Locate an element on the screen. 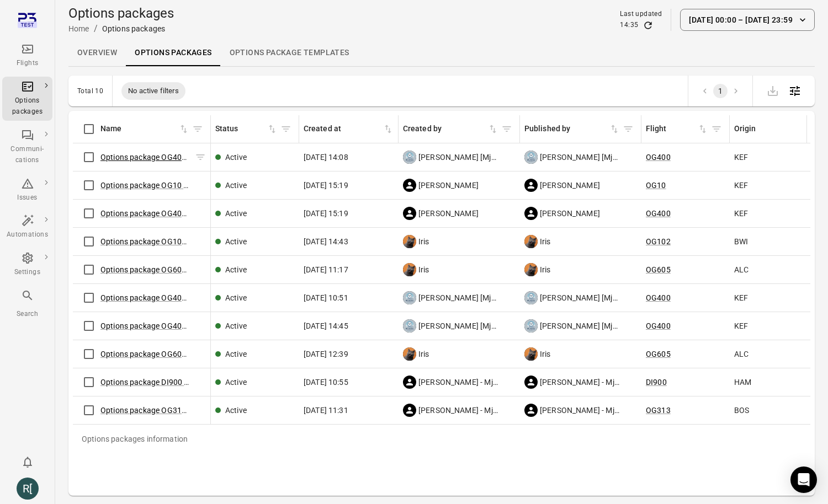  div: Local navigation is located at coordinates (442, 53).